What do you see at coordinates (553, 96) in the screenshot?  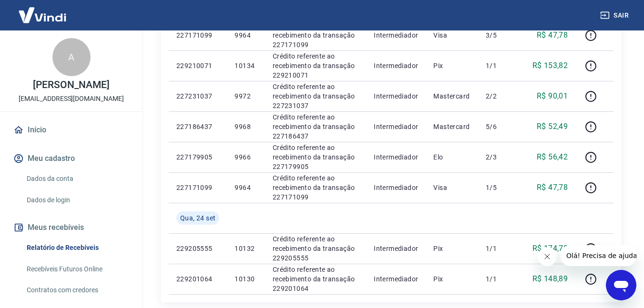 I see `p: R$ 90,01` at bounding box center [553, 96].